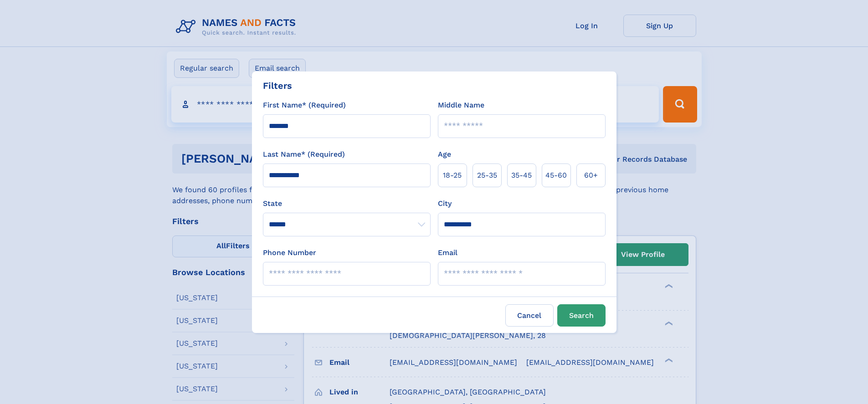 This screenshot has width=868, height=404. Describe the element at coordinates (444, 155) in the screenshot. I see `label: Age` at that location.